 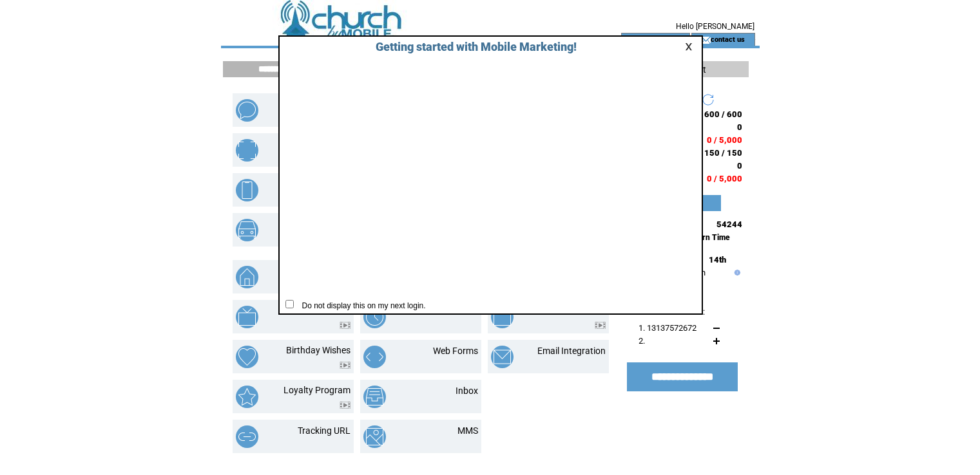 I want to click on img: mobile-websites.png, so click(x=247, y=190).